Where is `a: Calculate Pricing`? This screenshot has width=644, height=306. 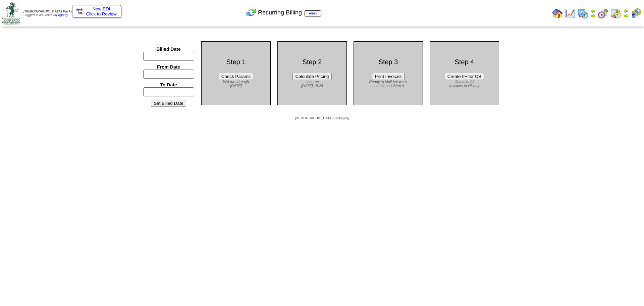 a: Calculate Pricing is located at coordinates (312, 76).